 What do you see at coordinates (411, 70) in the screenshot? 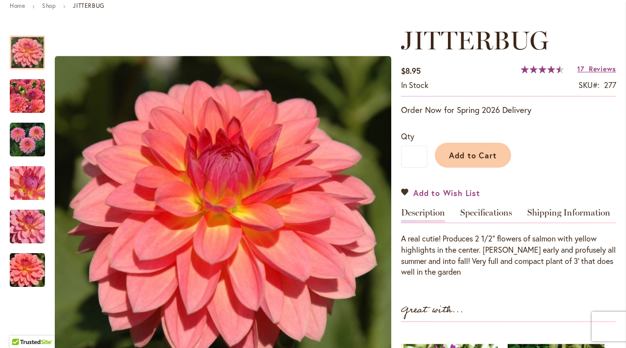
I see `span: $8.95` at bounding box center [411, 70].